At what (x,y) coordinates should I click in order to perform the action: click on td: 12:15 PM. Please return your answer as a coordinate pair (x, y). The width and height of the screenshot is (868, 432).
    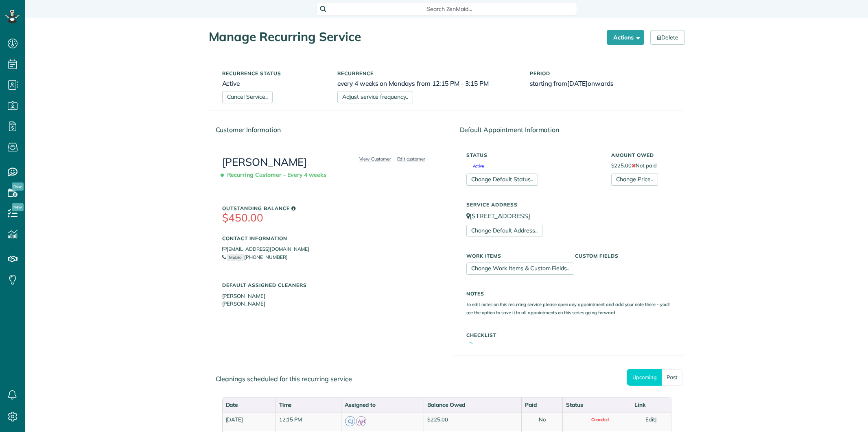
    Looking at the image, I should click on (308, 421).